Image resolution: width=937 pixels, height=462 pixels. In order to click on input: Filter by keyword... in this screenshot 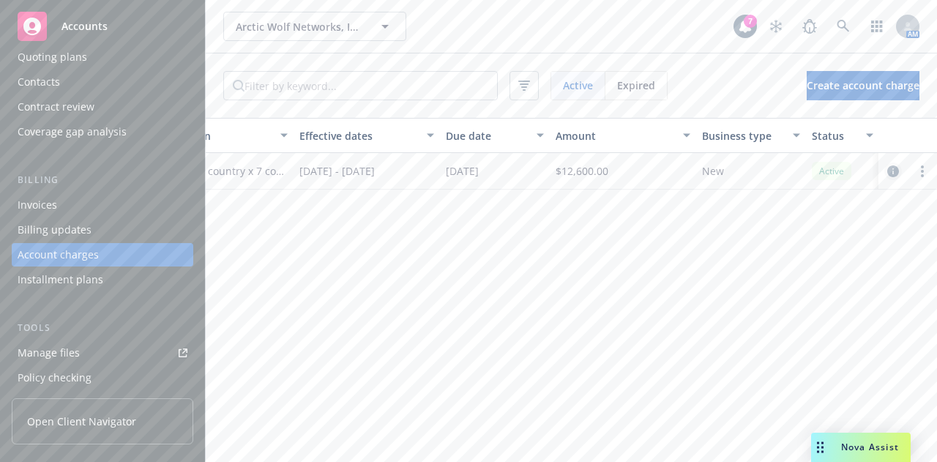, I will do `click(370, 86)`.